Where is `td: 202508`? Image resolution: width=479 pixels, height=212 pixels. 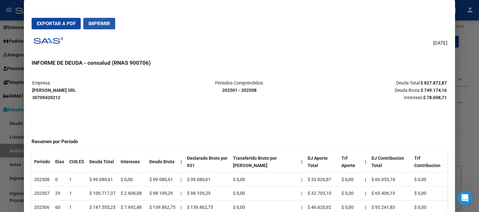
td: 202508 is located at coordinates (42, 180).